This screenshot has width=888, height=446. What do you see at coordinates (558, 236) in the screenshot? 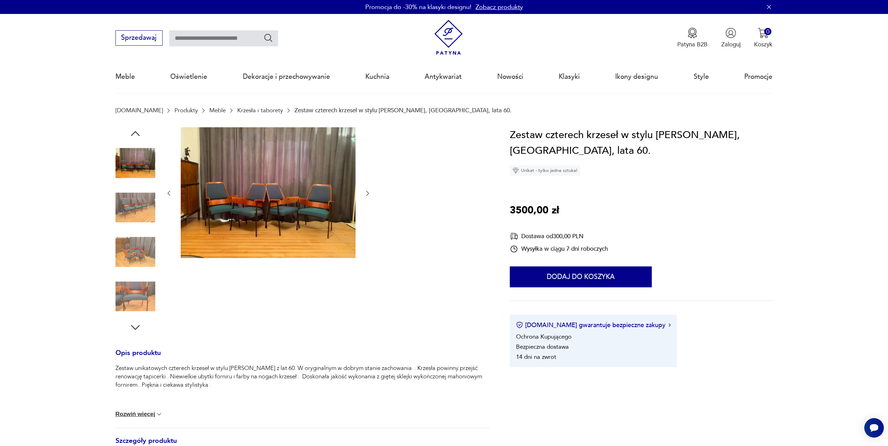
I see `div: Dostawa od 300,00 PLN` at bounding box center [558, 236].